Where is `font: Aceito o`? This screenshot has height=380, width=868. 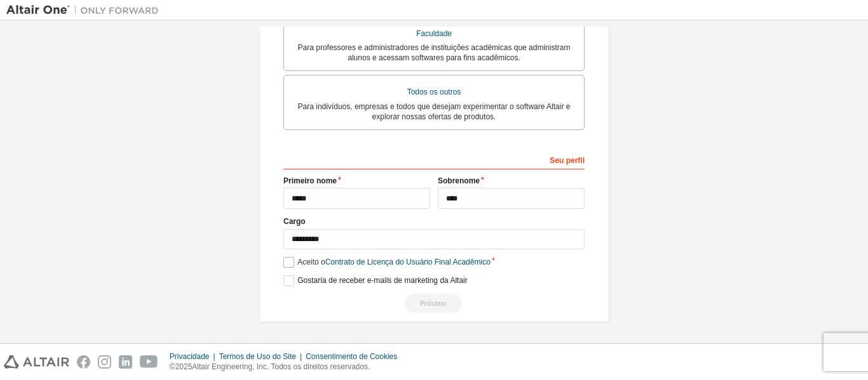 font: Aceito o is located at coordinates (311, 262).